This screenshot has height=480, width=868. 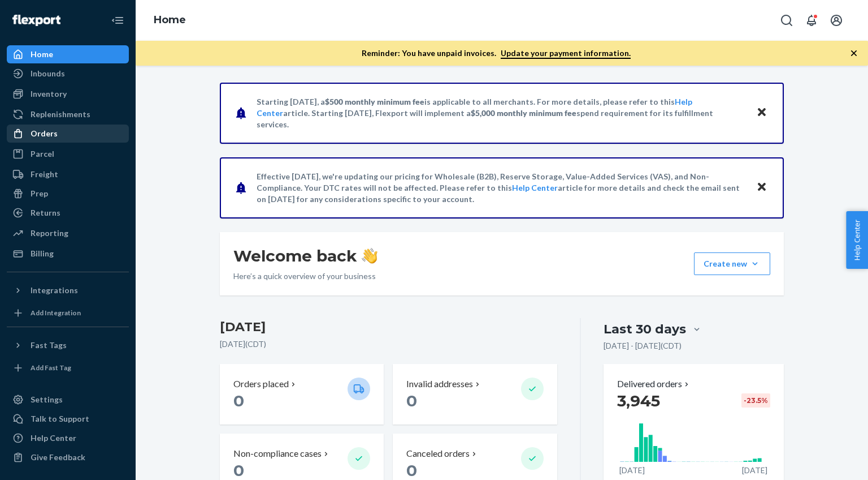 What do you see at coordinates (68, 114) in the screenshot?
I see `a: Replenishments` at bounding box center [68, 114].